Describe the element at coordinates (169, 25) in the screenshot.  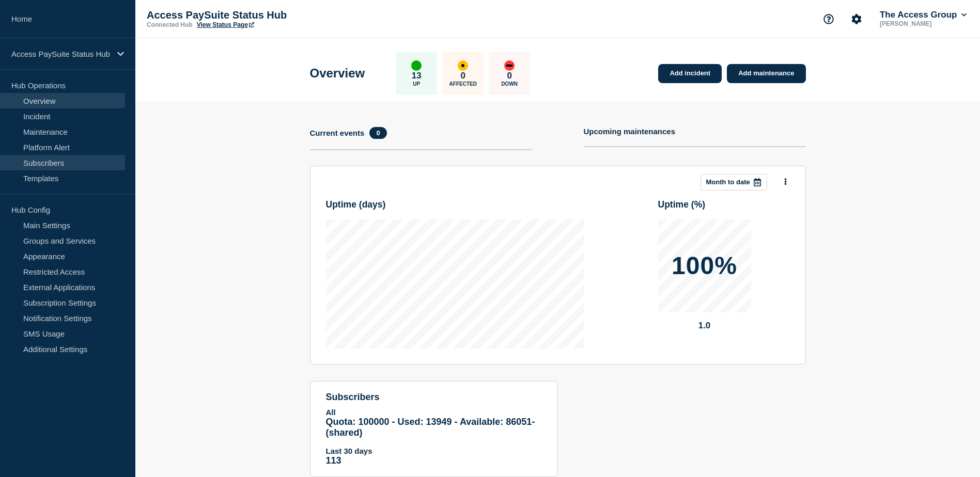
I see `p: Connected Hub` at that location.